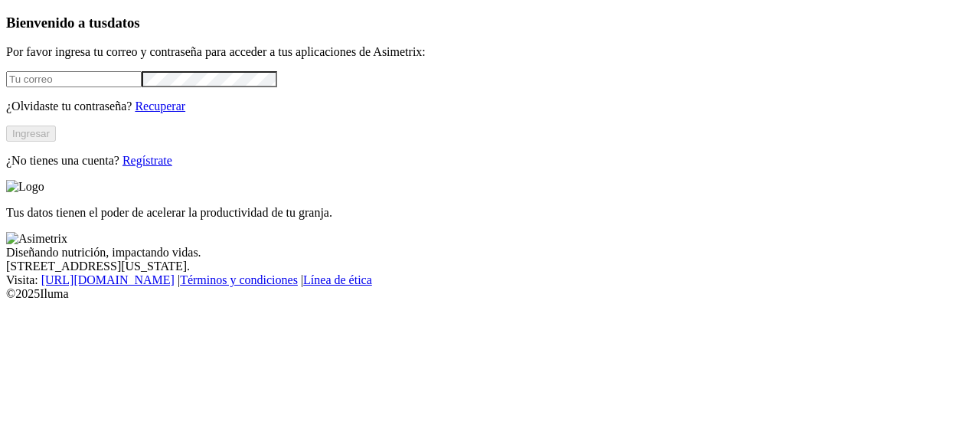  What do you see at coordinates (147, 160) in the screenshot?
I see `a: Regístrate` at bounding box center [147, 160].